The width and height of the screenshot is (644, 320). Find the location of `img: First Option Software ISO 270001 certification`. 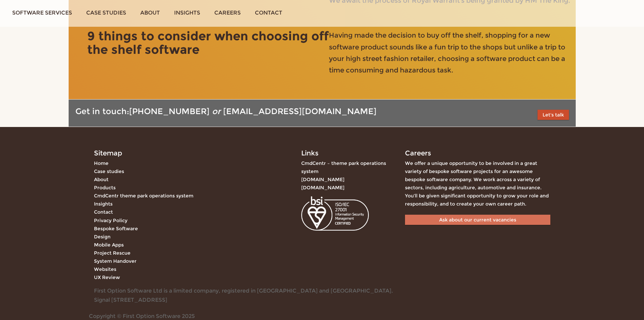

img: First Option Software ISO 270001 certification is located at coordinates (335, 213).